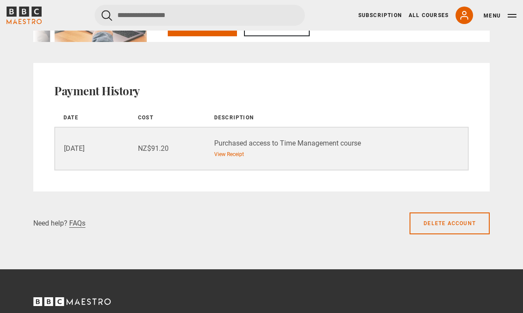 The image size is (523, 313). What do you see at coordinates (428, 15) in the screenshot?
I see `a: All Courses` at bounding box center [428, 15].